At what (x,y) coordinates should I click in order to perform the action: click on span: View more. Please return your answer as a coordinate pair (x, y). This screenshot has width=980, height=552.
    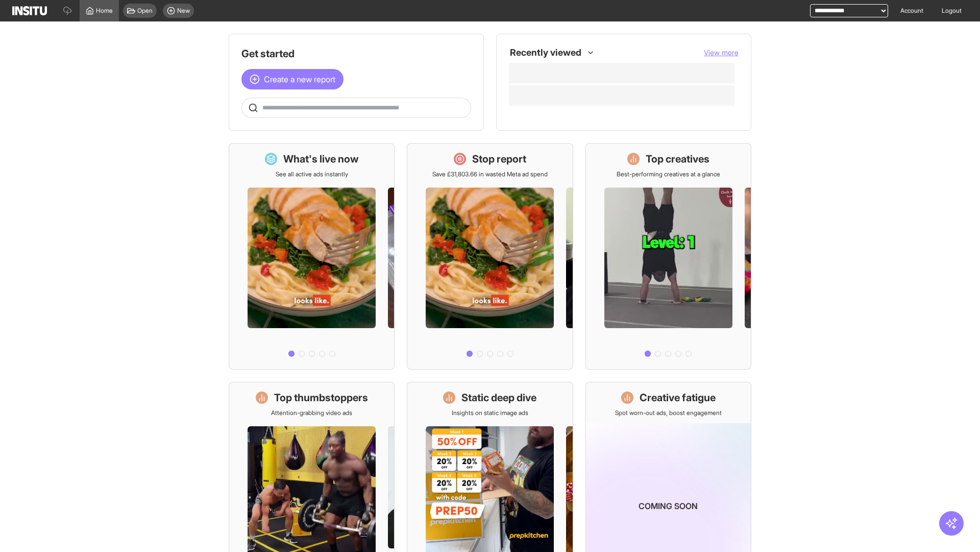
    Looking at the image, I should click on (721, 52).